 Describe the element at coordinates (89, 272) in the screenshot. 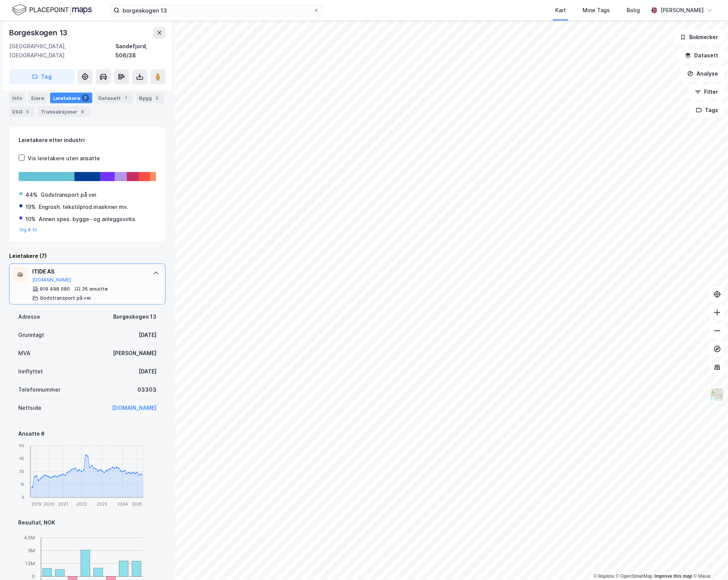

I see `div: ITIDE AS` at that location.